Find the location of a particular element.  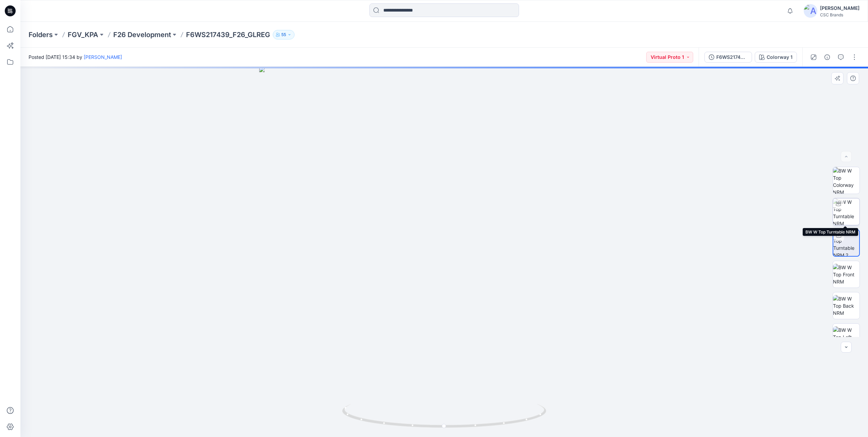

img: BW W Top Front NRM is located at coordinates (846, 274).